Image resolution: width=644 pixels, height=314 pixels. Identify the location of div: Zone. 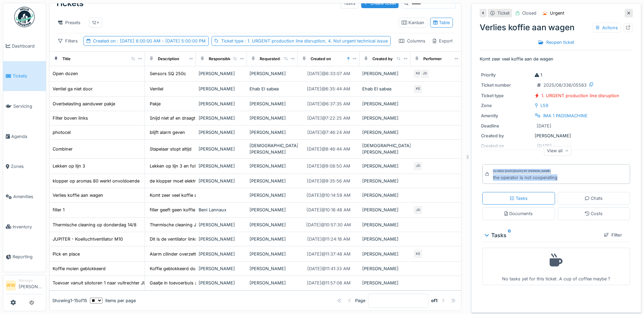
(507, 105).